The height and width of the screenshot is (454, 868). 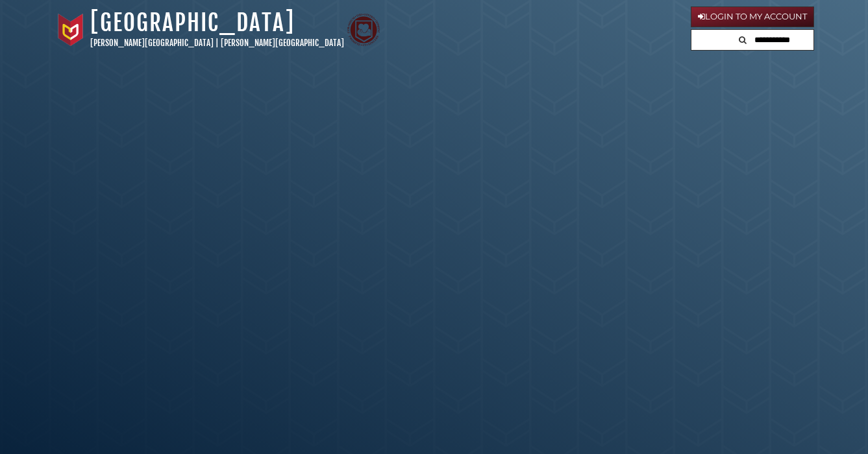 I want to click on img: Calvin Theological Seminary, so click(x=364, y=30).